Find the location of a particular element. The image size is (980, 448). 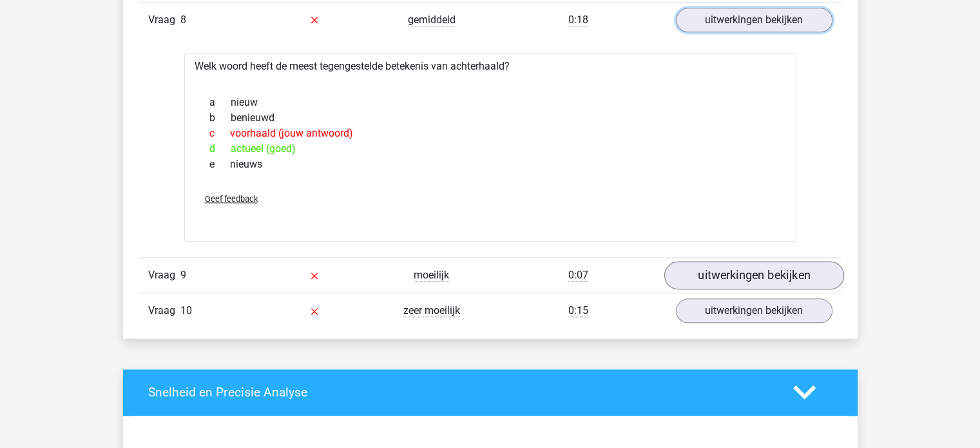

span: c is located at coordinates (220, 133).